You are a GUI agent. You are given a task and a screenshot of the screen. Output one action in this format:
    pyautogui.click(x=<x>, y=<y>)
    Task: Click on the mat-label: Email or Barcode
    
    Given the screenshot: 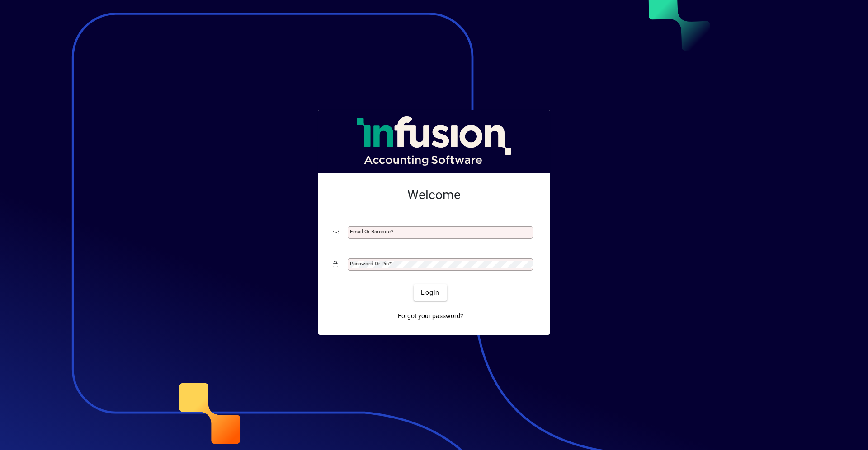 What is the action you would take?
    pyautogui.click(x=370, y=232)
    